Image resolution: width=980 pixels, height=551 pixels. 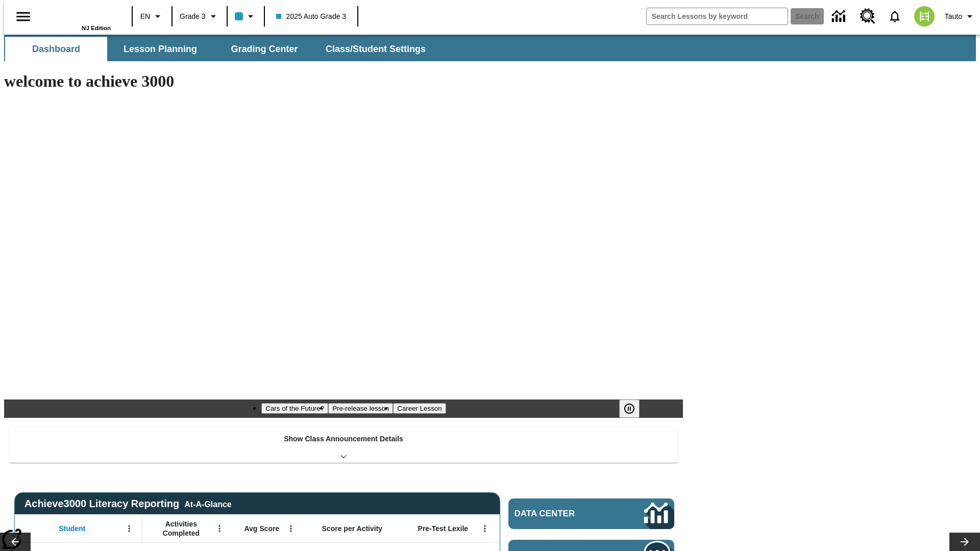 What do you see at coordinates (443, 529) in the screenshot?
I see `span: Pre-Test Lexile` at bounding box center [443, 529].